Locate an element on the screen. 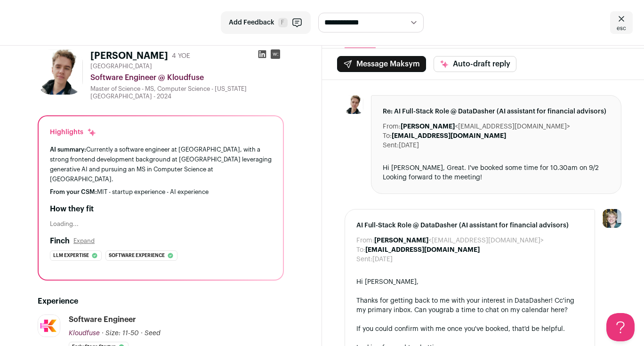  span: Add Feedback is located at coordinates (252, 23).